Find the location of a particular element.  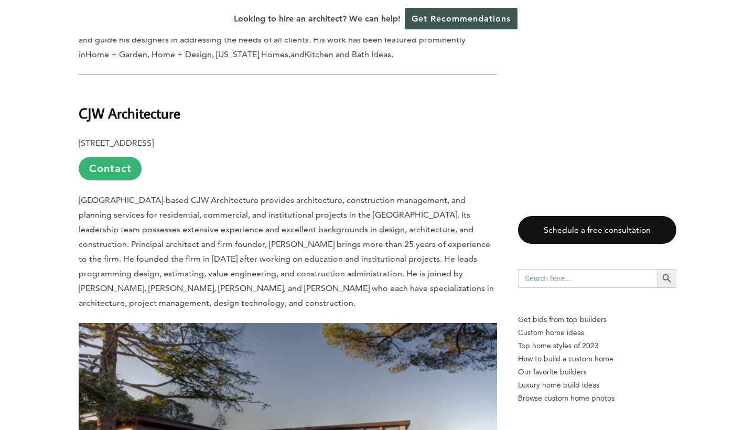

span: Kitchen and Bath Ideas. is located at coordinates (349, 54).